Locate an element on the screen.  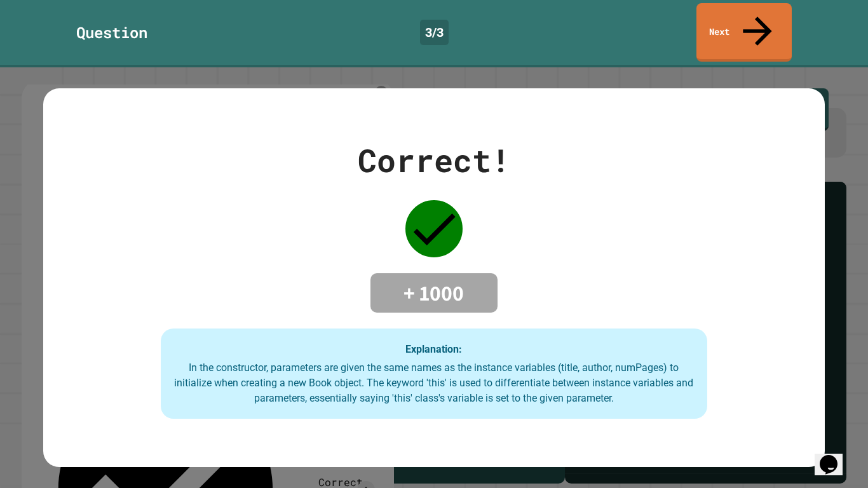
div: Correct! is located at coordinates (434, 160).